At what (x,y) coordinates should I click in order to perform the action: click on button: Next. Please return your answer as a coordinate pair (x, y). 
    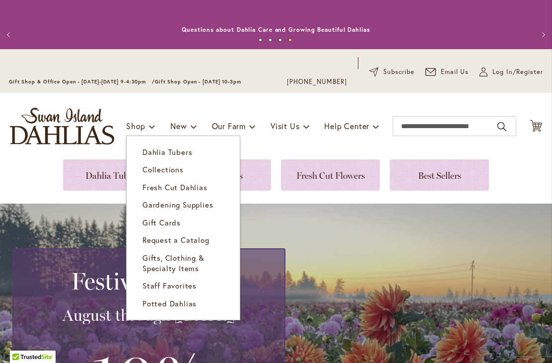
    Looking at the image, I should click on (542, 35).